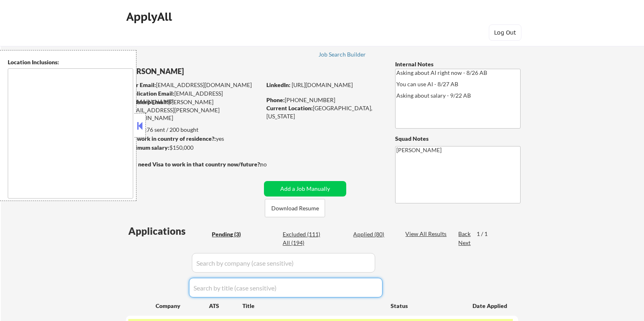  I want to click on div: Pending (3), so click(232, 234).